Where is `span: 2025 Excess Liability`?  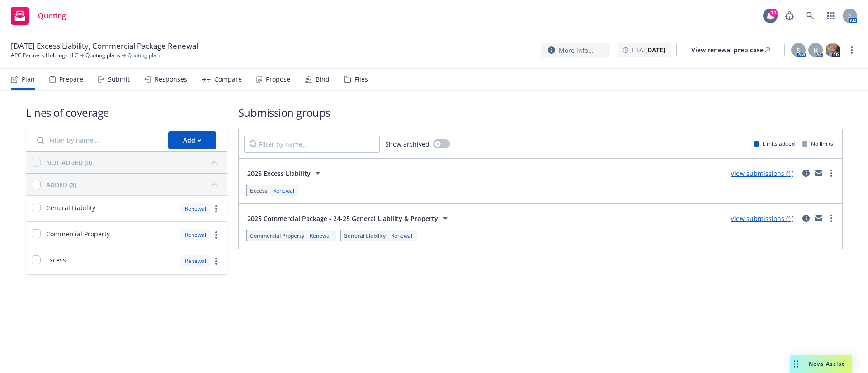
span: 2025 Excess Liability is located at coordinates (279, 173).